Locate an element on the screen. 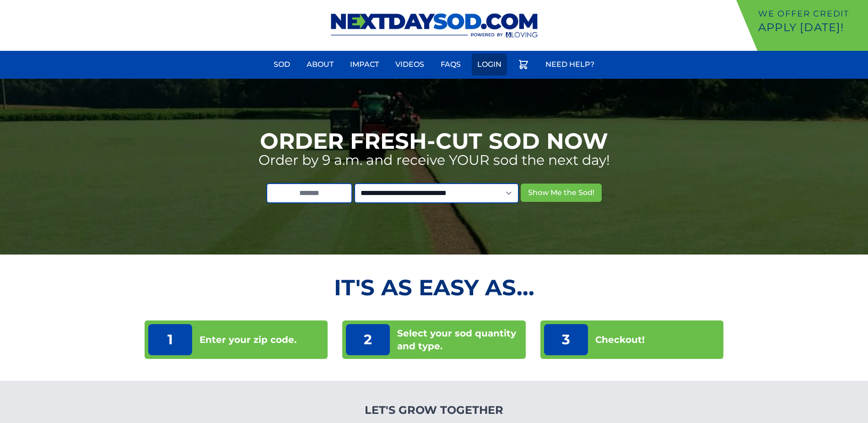  a: About is located at coordinates (320, 64).